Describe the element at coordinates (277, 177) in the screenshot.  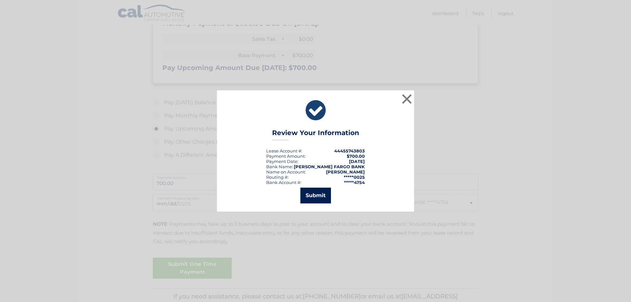
I see `div: Routing #:` at that location.